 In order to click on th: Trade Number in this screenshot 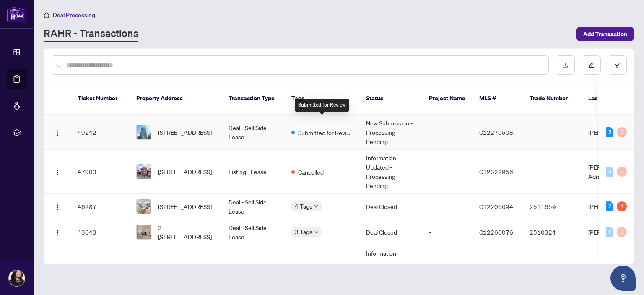, I will do `click(552, 99)`.